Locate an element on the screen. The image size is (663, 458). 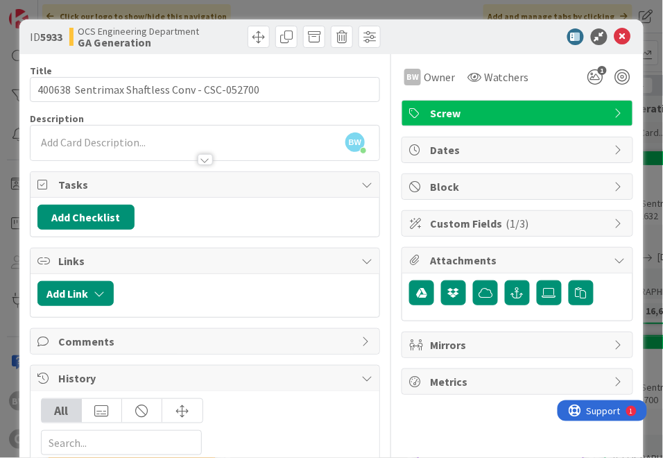
button: Add Link is located at coordinates (76, 293).